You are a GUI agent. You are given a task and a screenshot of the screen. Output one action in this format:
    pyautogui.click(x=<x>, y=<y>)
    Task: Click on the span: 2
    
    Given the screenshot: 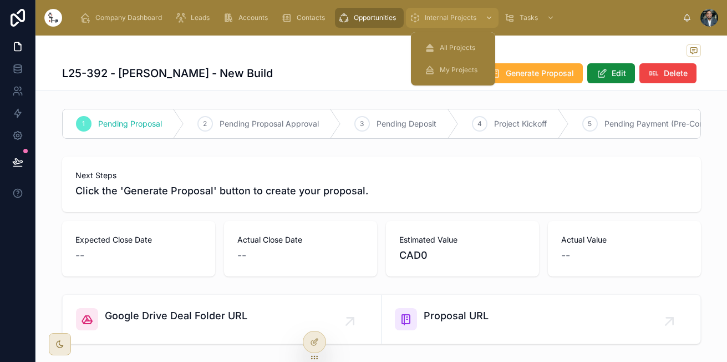 What is the action you would take?
    pyautogui.click(x=205, y=124)
    